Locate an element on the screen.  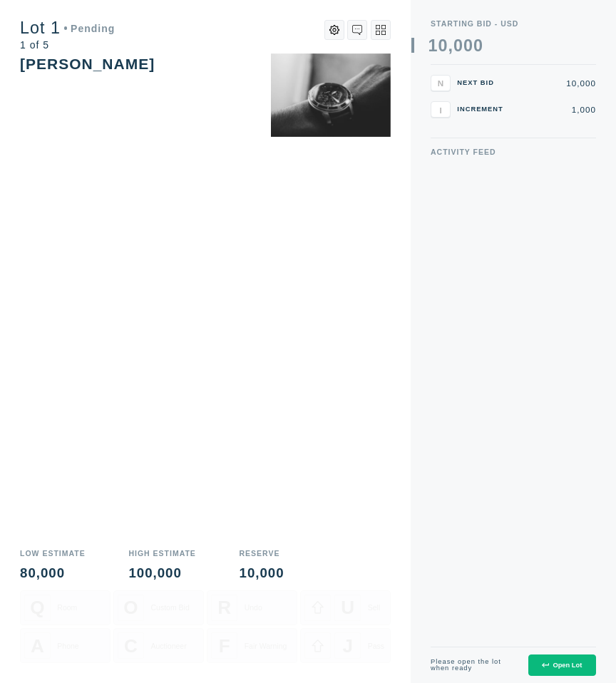
div: Lot 1 is located at coordinates (67, 28).